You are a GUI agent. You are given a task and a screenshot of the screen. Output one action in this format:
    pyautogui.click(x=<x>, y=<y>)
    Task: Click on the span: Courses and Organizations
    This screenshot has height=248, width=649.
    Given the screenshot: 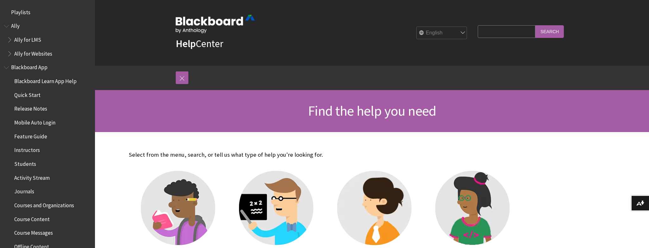 What is the action you would take?
    pyautogui.click(x=44, y=204)
    